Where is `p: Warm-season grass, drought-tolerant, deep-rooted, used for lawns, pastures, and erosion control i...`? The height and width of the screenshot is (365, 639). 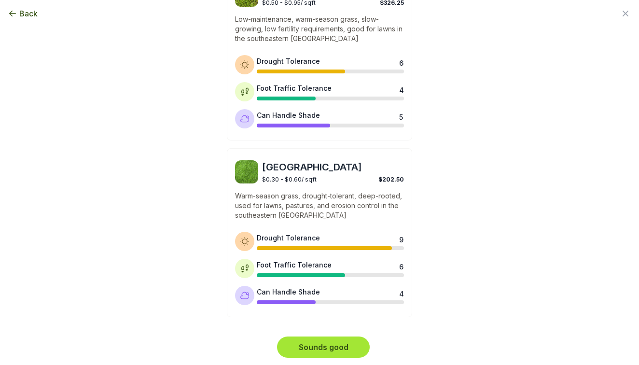
p: Warm-season grass, drought-tolerant, deep-rooted, used for lawns, pastures, and erosion control i... is located at coordinates (319, 205).